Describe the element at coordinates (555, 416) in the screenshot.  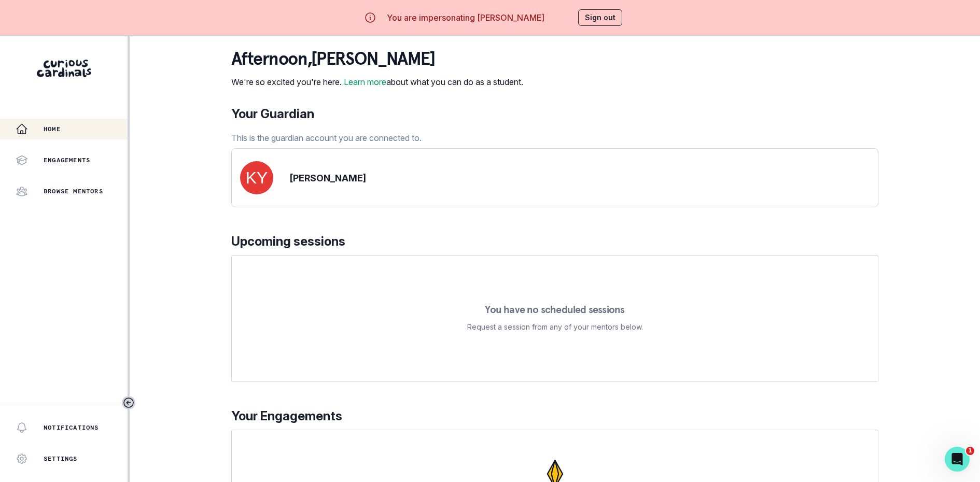
I see `p: Your Engagements` at that location.